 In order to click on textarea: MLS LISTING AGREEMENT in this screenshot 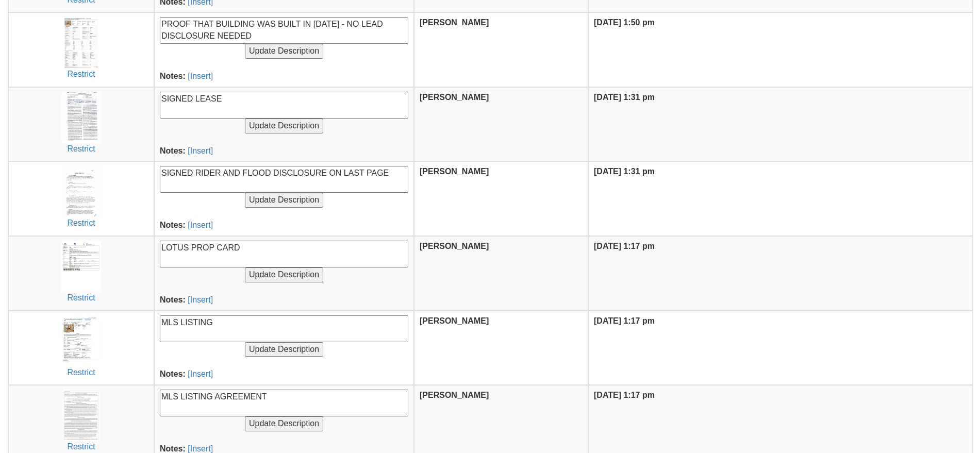, I will do `click(284, 403)`.